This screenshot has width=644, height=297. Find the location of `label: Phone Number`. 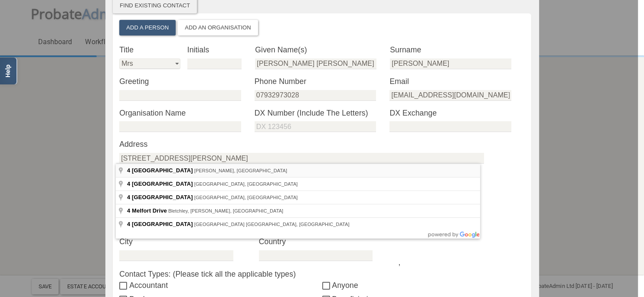

label: Phone Number is located at coordinates (322, 82).